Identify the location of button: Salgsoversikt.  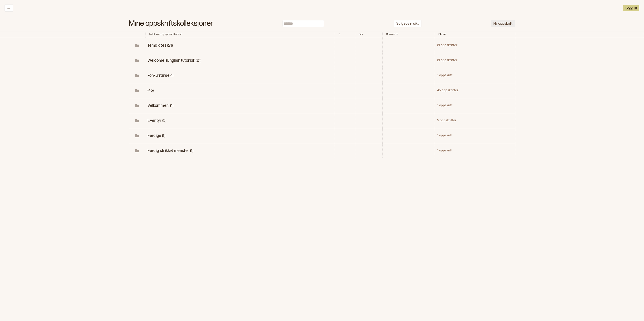
(408, 23).